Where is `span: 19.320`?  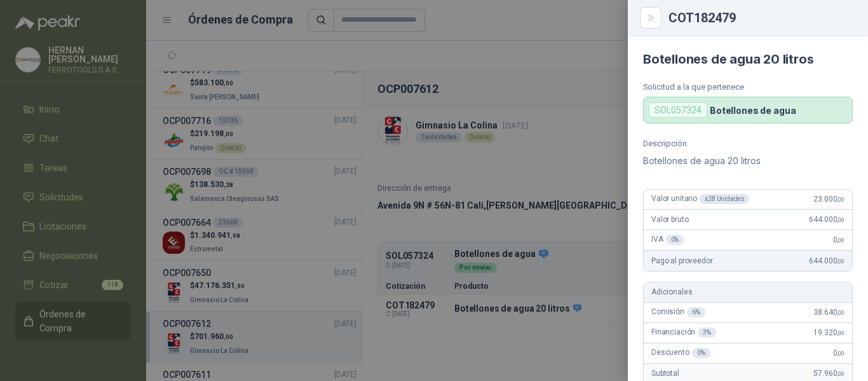
span: 19.320 is located at coordinates (829, 333).